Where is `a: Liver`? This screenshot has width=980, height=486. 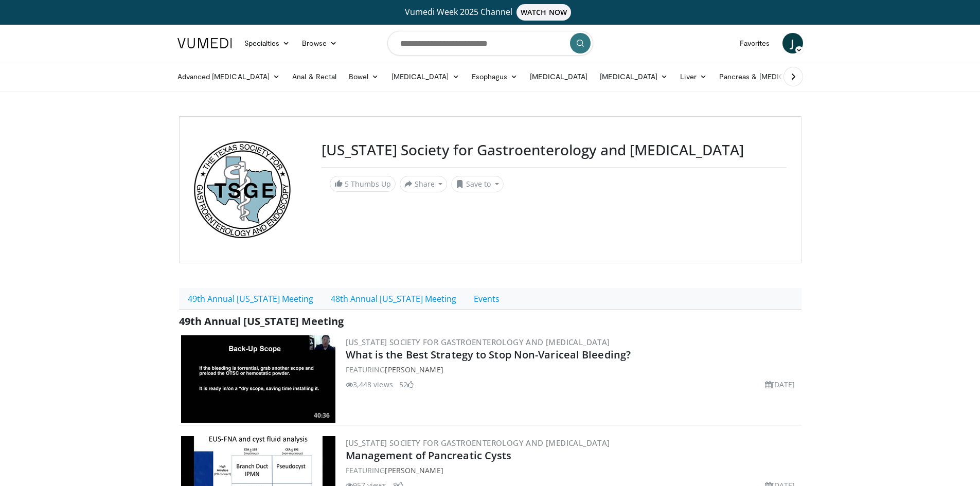
a: Liver is located at coordinates (693, 77).